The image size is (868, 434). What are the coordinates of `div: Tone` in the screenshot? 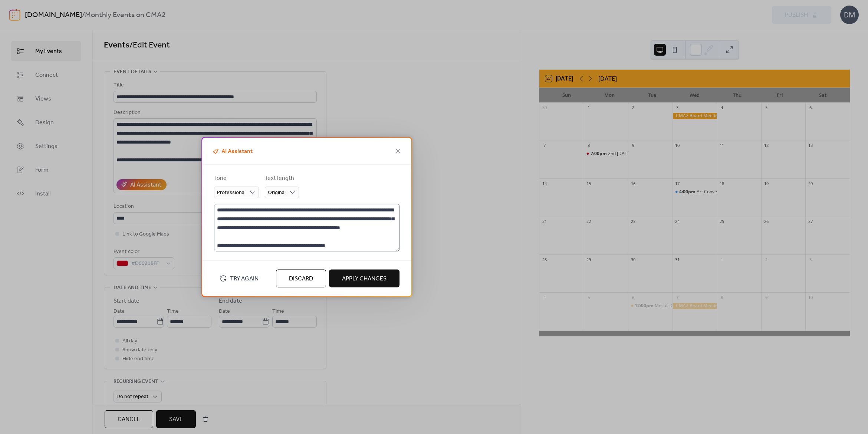 It's located at (235, 179).